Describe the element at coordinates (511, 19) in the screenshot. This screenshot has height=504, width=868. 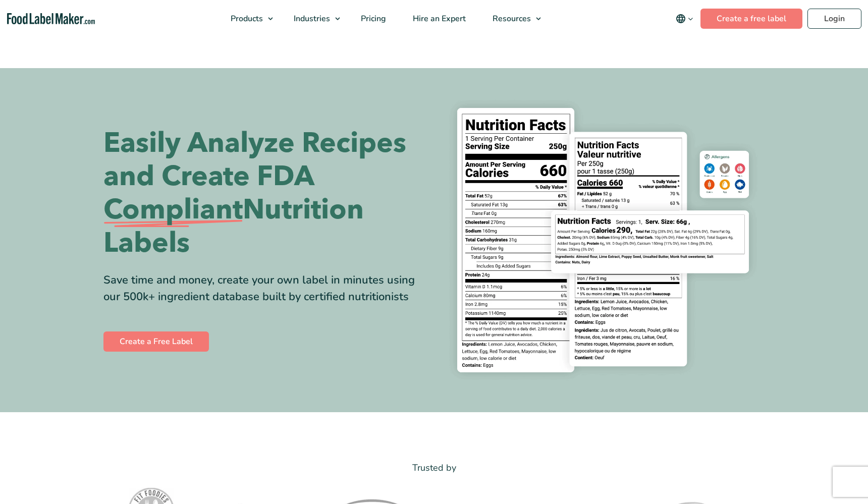
I see `span: Resources` at that location.